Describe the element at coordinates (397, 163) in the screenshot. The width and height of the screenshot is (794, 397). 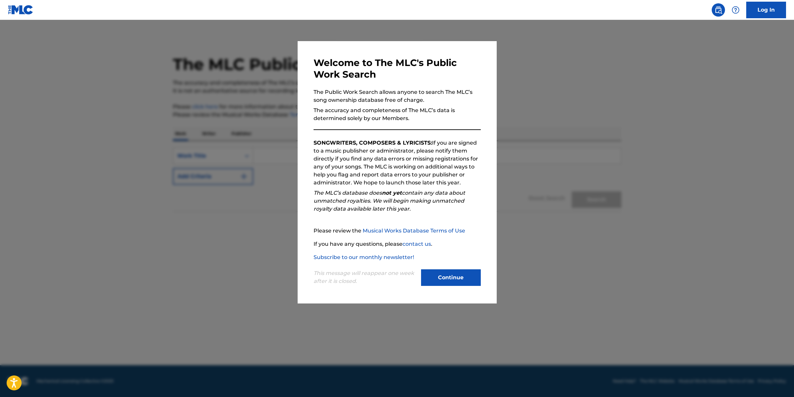
I see `p: If you are signed to a music publisher or administrator, please notify them directly if you find ...` at that location.